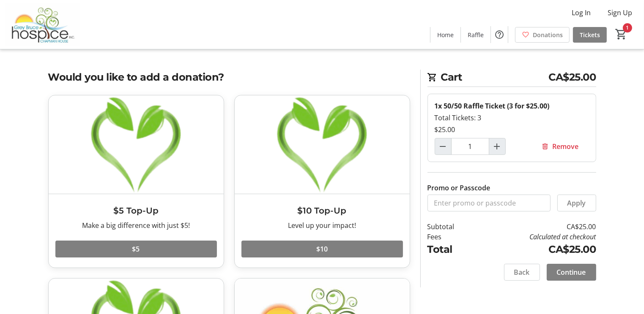  What do you see at coordinates (470, 147) in the screenshot?
I see `input: 50/50 Raffle Ticket (3 for $25.00) Quantity` at bounding box center [470, 147].